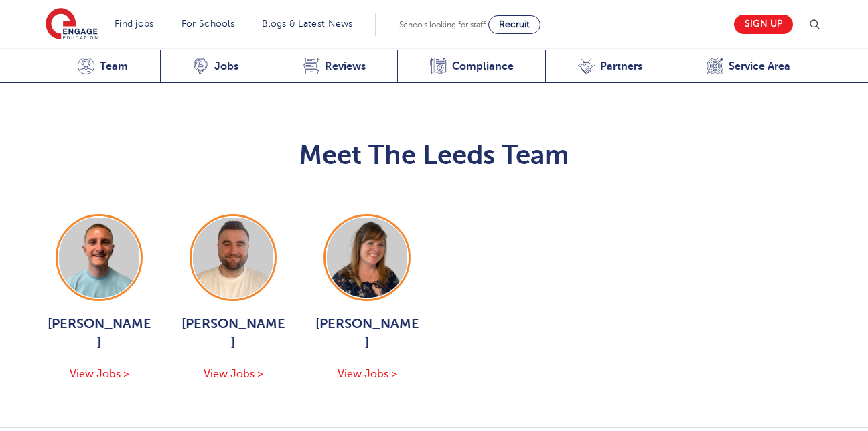  What do you see at coordinates (215, 66) in the screenshot?
I see `a: Jobs` at bounding box center [215, 66].